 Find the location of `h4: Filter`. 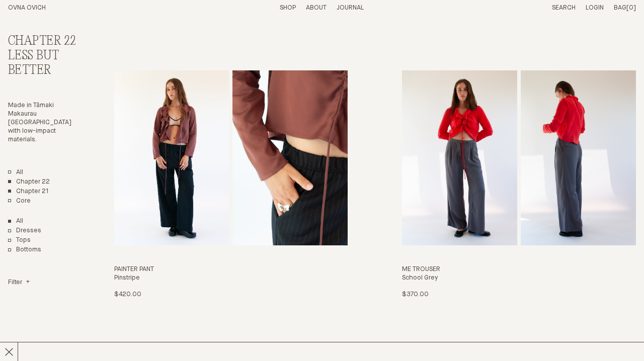

h4: Filter is located at coordinates (19, 282).